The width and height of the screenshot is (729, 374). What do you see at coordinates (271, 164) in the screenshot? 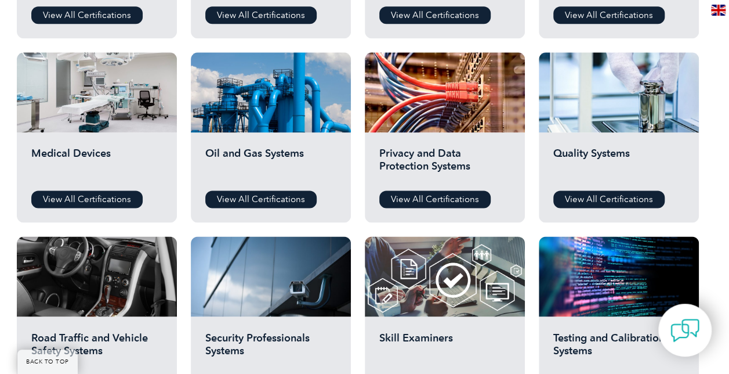
I see `h2: Oil and Gas Systems` at bounding box center [271, 164].